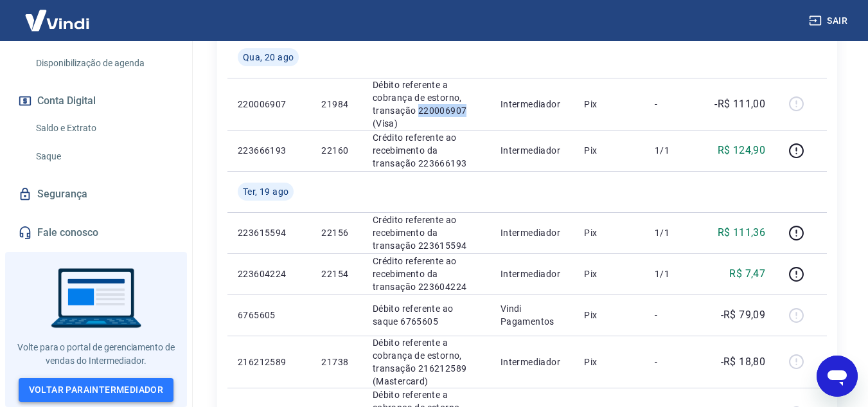 The image size is (868, 407). What do you see at coordinates (57, 20) in the screenshot?
I see `img: Vindi` at bounding box center [57, 20].